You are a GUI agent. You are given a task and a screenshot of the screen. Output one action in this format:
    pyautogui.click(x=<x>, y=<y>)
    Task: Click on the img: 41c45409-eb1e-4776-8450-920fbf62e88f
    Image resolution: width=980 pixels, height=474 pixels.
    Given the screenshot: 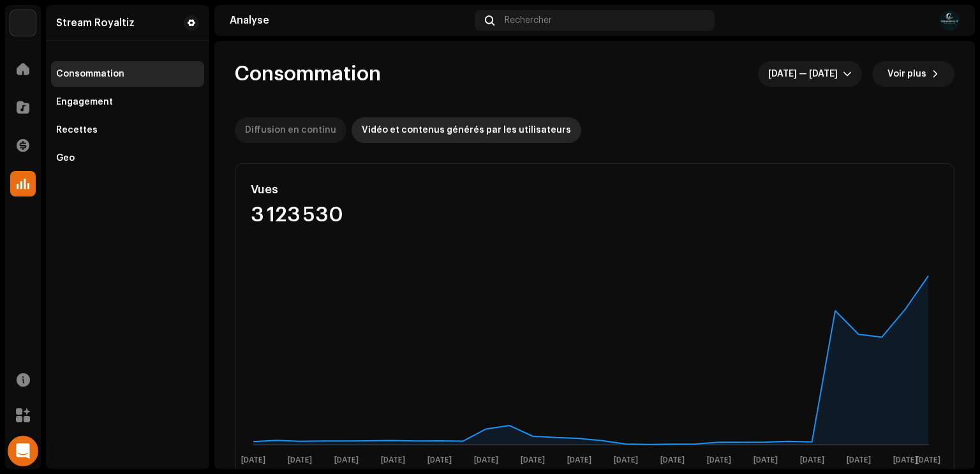 What is the action you would take?
    pyautogui.click(x=949, y=21)
    